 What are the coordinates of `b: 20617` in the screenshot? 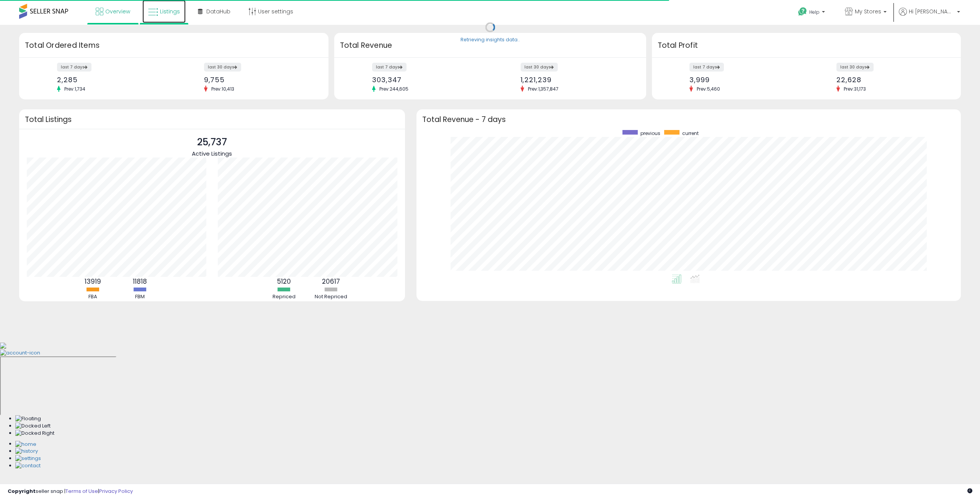 It's located at (331, 281).